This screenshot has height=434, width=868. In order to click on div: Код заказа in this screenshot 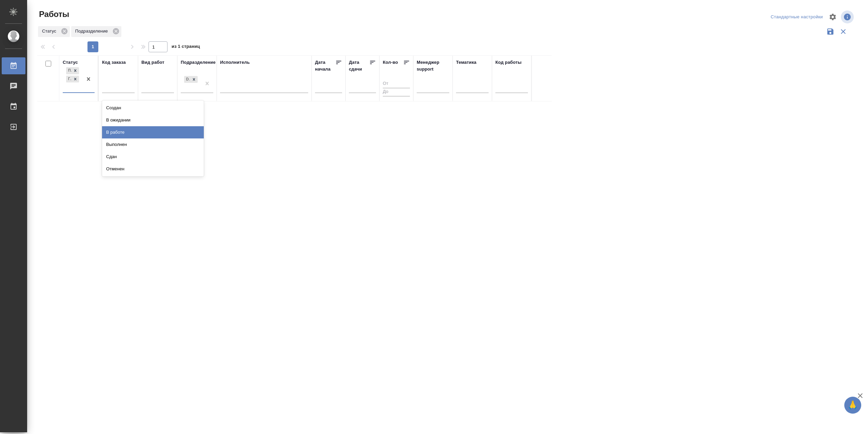, I will do `click(114, 62)`.